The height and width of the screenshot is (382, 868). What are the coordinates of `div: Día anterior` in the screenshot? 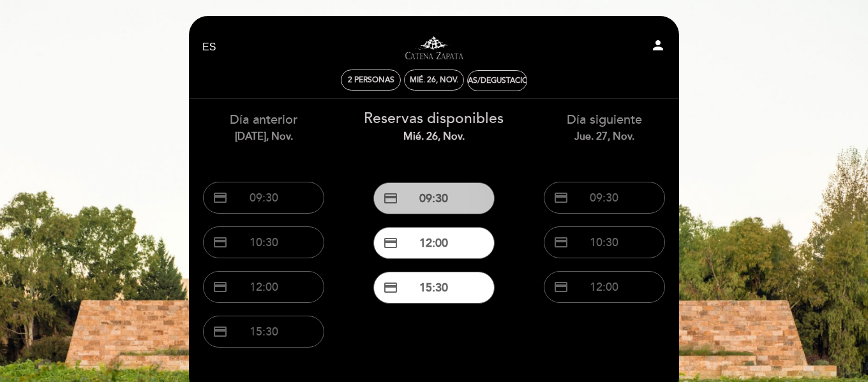 It's located at (264, 127).